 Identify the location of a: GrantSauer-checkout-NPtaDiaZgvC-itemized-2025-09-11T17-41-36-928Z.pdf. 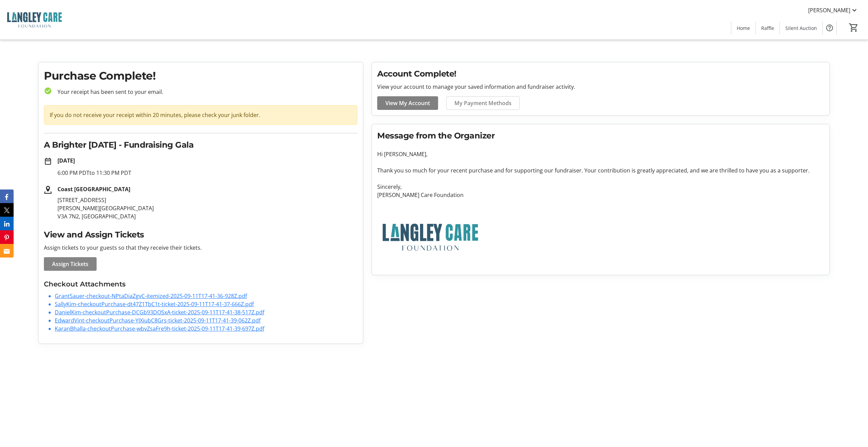
(151, 296).